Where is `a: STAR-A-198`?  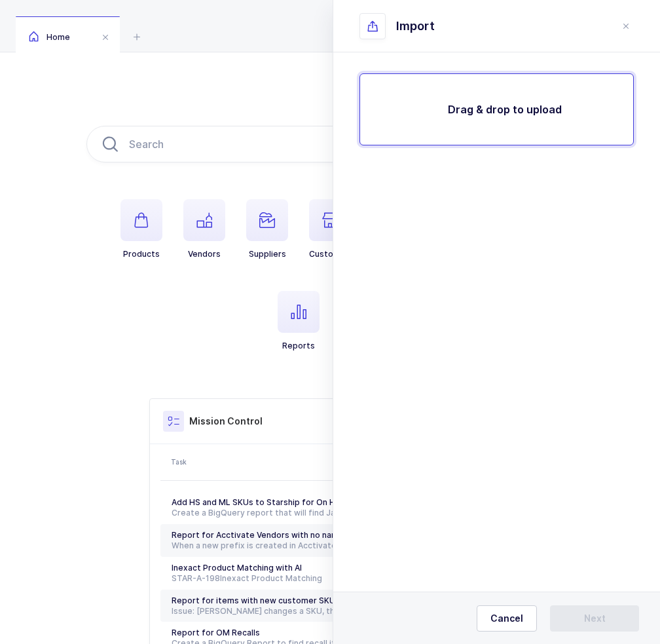
a: STAR-A-198 is located at coordinates (195, 577).